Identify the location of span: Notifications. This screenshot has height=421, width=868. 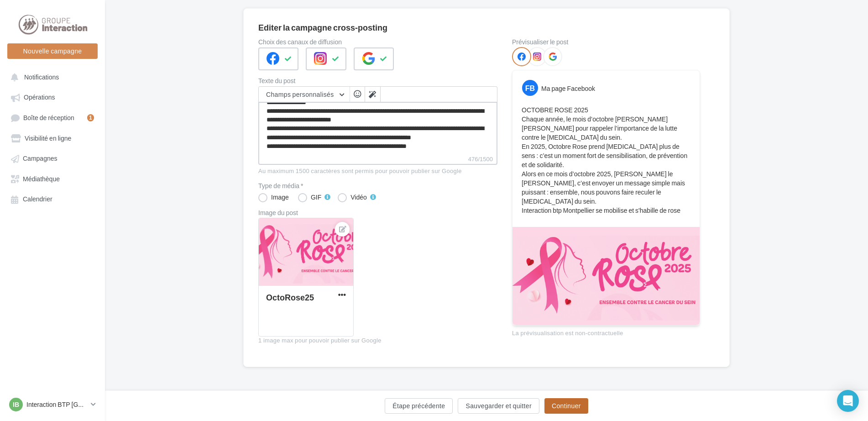
(42, 76).